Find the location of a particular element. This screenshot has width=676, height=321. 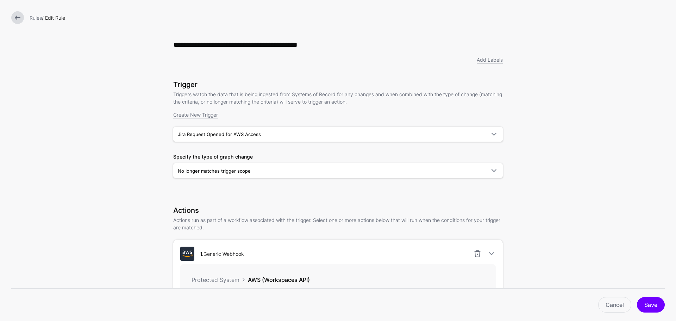

button: Save is located at coordinates (651, 305).